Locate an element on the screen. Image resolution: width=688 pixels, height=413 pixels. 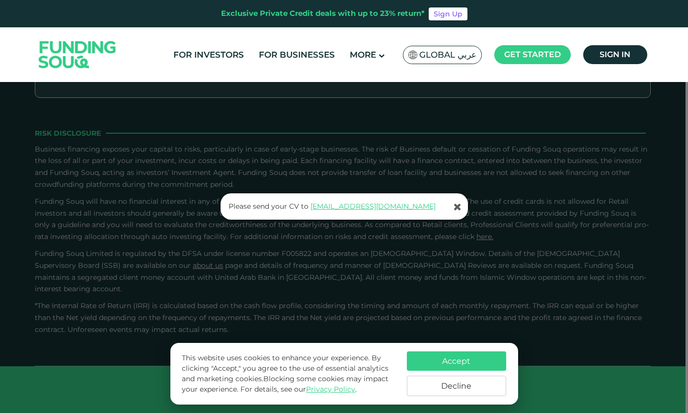
div: Exclusive Private Credit deals with up to 23% return* is located at coordinates (323, 13).